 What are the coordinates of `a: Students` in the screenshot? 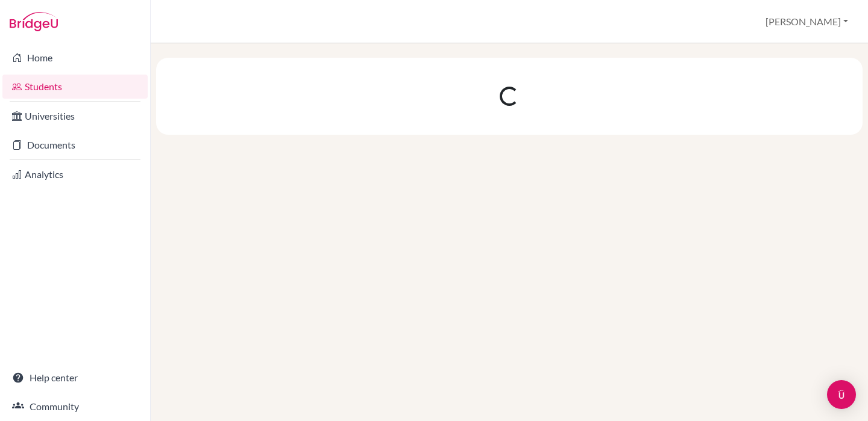 It's located at (75, 87).